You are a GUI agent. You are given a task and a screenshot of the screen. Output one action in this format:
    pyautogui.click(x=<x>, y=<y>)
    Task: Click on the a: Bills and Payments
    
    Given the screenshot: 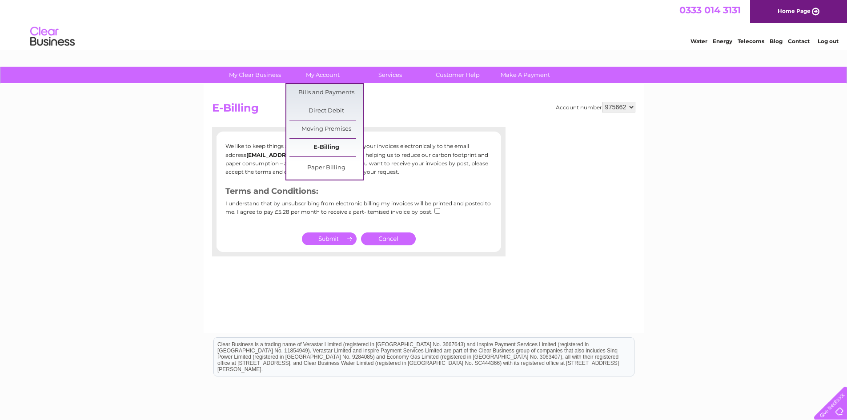 What is the action you would take?
    pyautogui.click(x=326, y=93)
    